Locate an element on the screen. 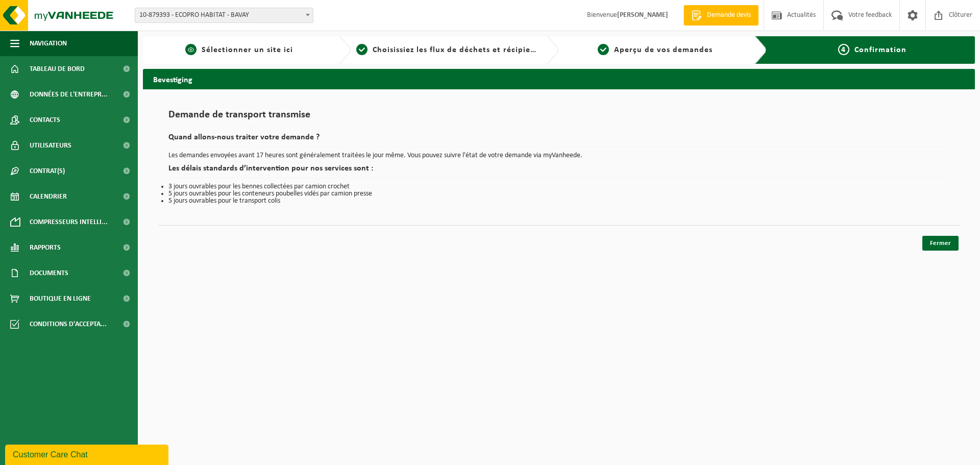 The image size is (980, 465). li: 3 jours ouvrables pour les bennes collectées par camion crochet is located at coordinates (559, 187).